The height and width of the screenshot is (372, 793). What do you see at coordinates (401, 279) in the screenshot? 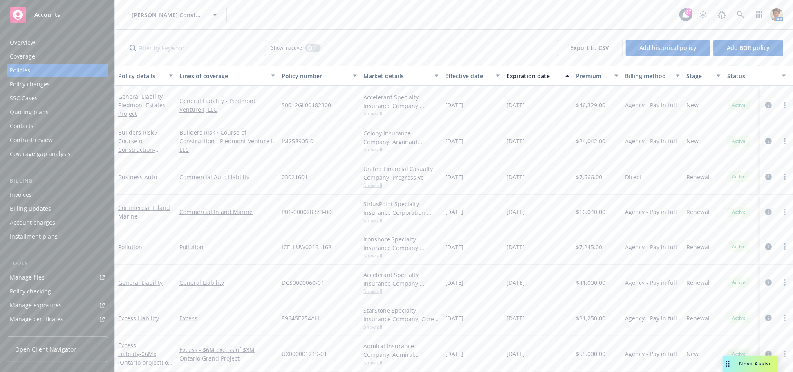
I see `div: Accelerant Specialty Insurance Company, Accelerant, Brown & Riding Insurance Services, Inc.` at bounding box center [401, 279].